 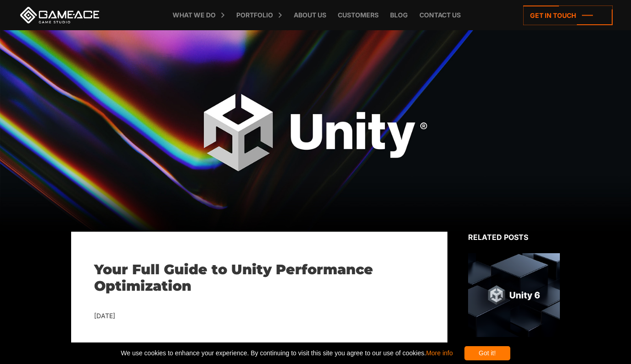 What do you see at coordinates (514, 238) in the screenshot?
I see `div: Related posts` at bounding box center [514, 238].